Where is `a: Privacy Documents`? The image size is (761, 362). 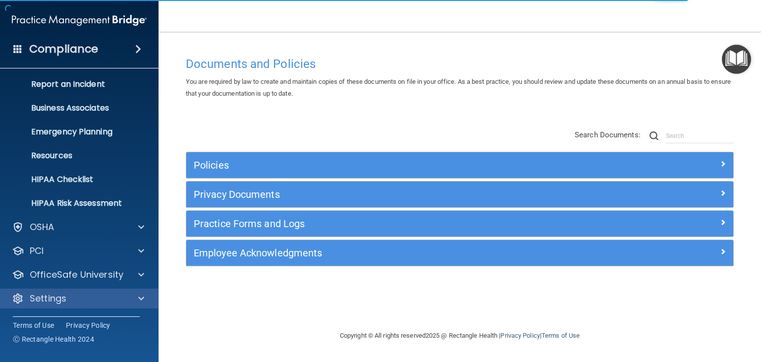
a: Privacy Documents is located at coordinates (460, 194).